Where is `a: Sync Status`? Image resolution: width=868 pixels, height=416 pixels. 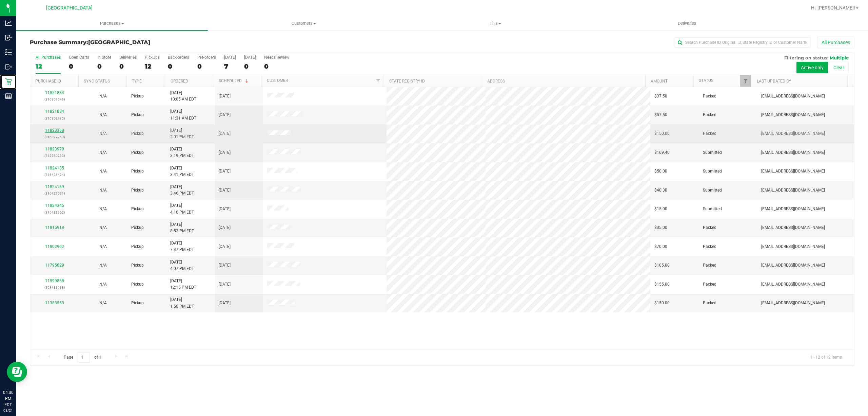
a: Sync Status is located at coordinates (97, 81).